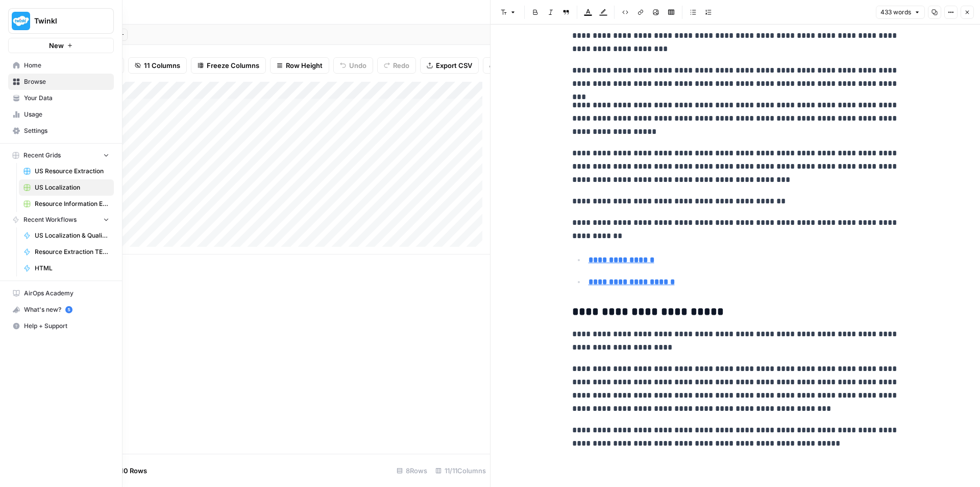 This screenshot has height=487, width=980. I want to click on button: 433 words, so click(901, 12).